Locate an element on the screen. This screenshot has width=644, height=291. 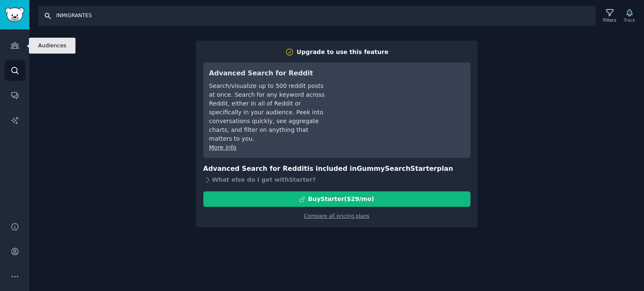
div: Upgrade to use this feature is located at coordinates (343, 52).